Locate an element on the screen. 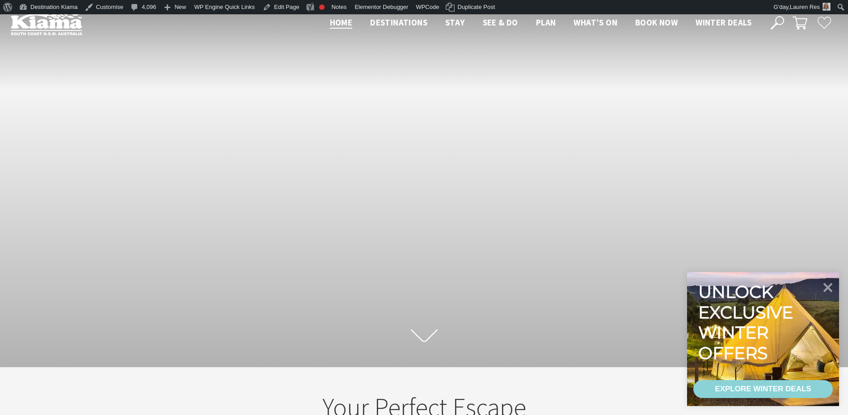 This screenshot has height=415, width=848. a: EXPLORE WINTER DEALS is located at coordinates (763, 389).